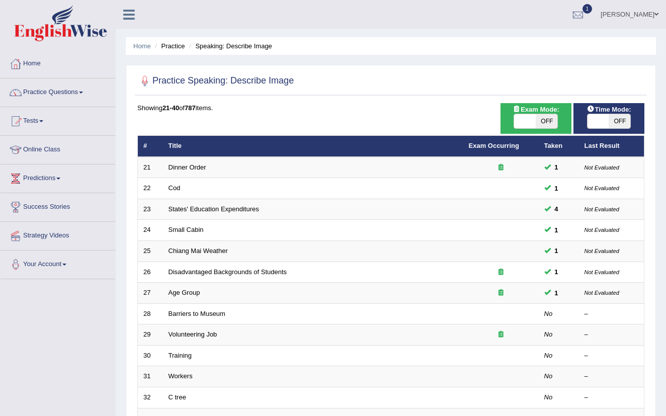  I want to click on td: 26, so click(150, 272).